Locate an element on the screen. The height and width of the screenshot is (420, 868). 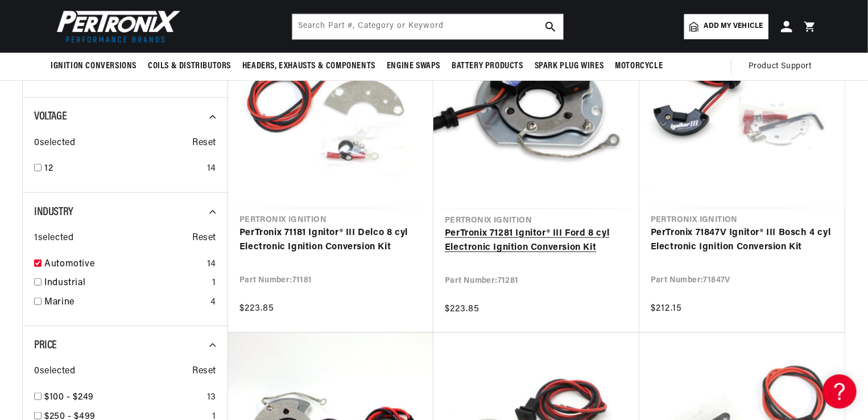
a: PerTronix 71847V Ignitor® III Bosch 4 cyl Electronic Ignition Conversion Kit is located at coordinates (742, 240).